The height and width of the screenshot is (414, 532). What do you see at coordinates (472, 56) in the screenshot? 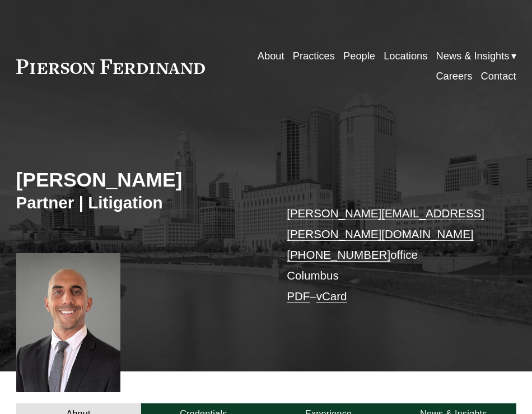
I see `span: News & Insights` at bounding box center [472, 56].